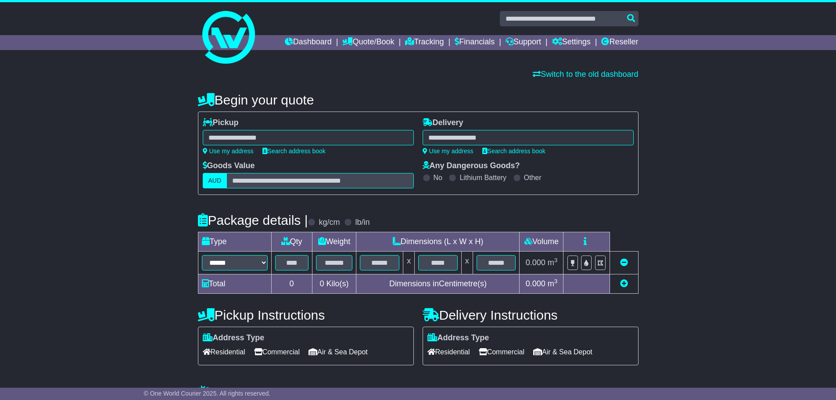 The image size is (836, 400). What do you see at coordinates (438, 177) in the screenshot?
I see `label: No` at bounding box center [438, 177].